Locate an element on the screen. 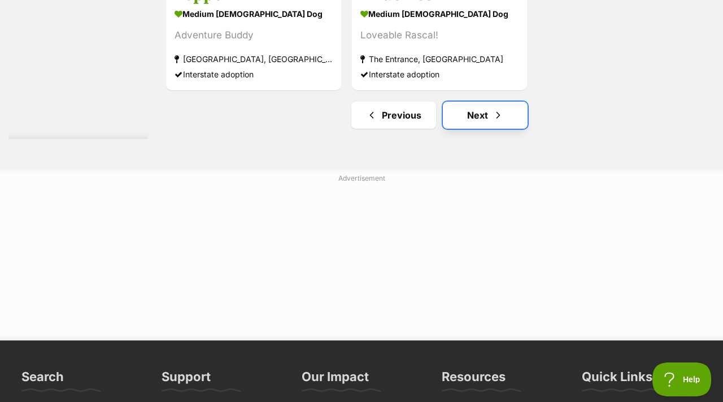  h3: Search is located at coordinates (42, 380).